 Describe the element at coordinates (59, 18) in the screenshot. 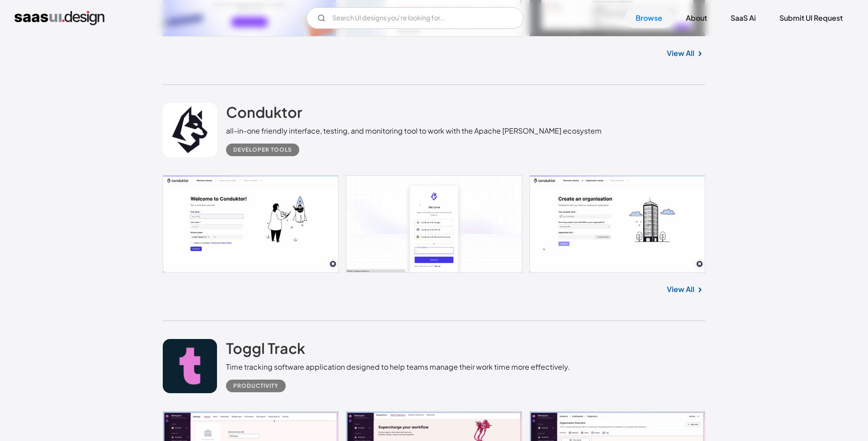

I see `a: home` at that location.